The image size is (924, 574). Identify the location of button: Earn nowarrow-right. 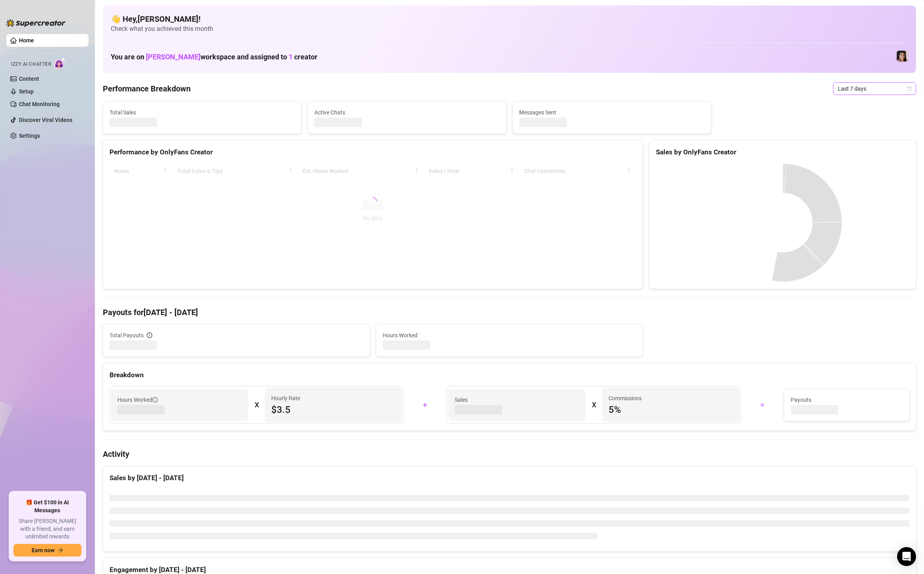
(47, 550).